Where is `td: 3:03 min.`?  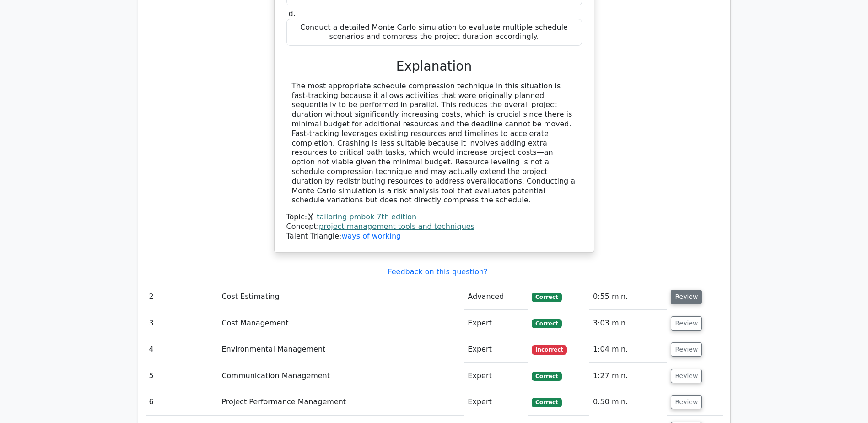 td: 3:03 min. is located at coordinates (628, 323).